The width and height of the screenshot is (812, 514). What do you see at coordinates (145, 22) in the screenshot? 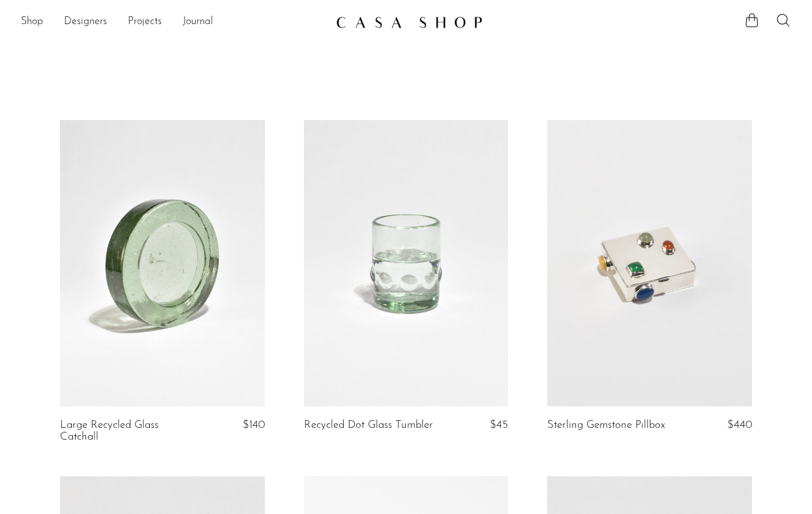
I see `a: Projects` at bounding box center [145, 22].